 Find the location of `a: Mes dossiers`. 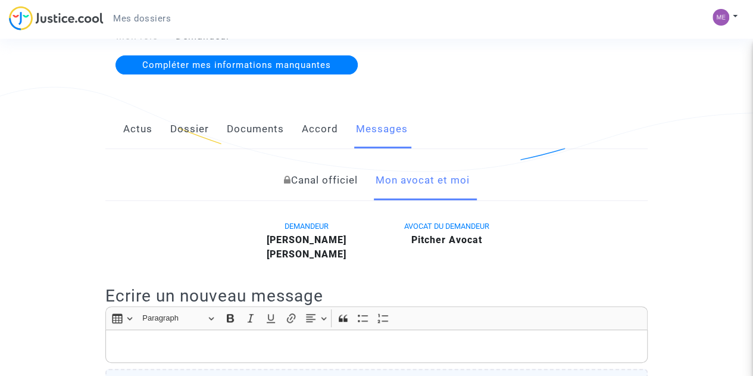

a: Mes dossiers is located at coordinates (142, 18).